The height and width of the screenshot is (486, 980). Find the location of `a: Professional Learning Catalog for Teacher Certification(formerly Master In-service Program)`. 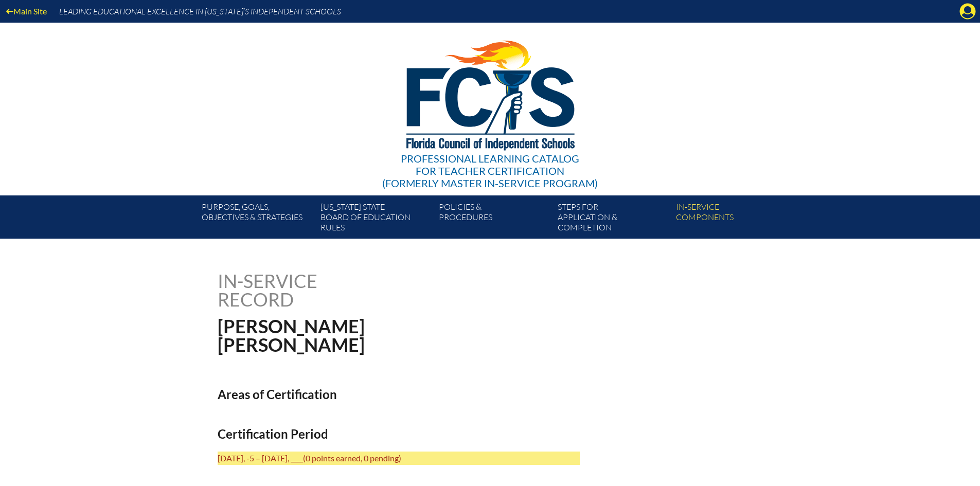

a: Professional Learning Catalog for Teacher Certification(formerly Master In-service Program) is located at coordinates (489, 106).